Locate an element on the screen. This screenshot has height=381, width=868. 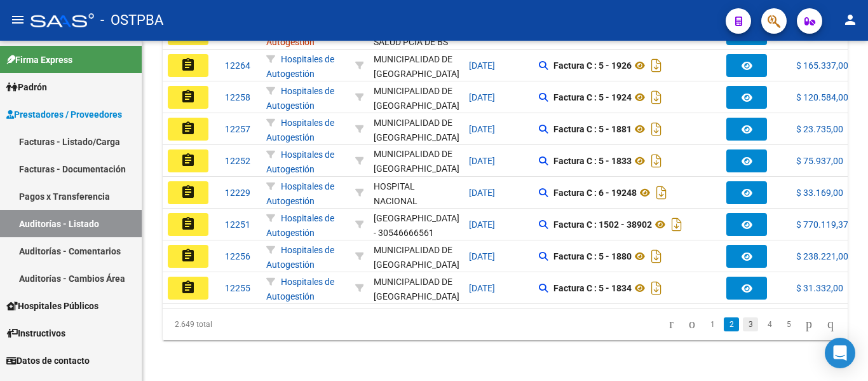
span: Prestadores / Proveedores is located at coordinates (64, 115).